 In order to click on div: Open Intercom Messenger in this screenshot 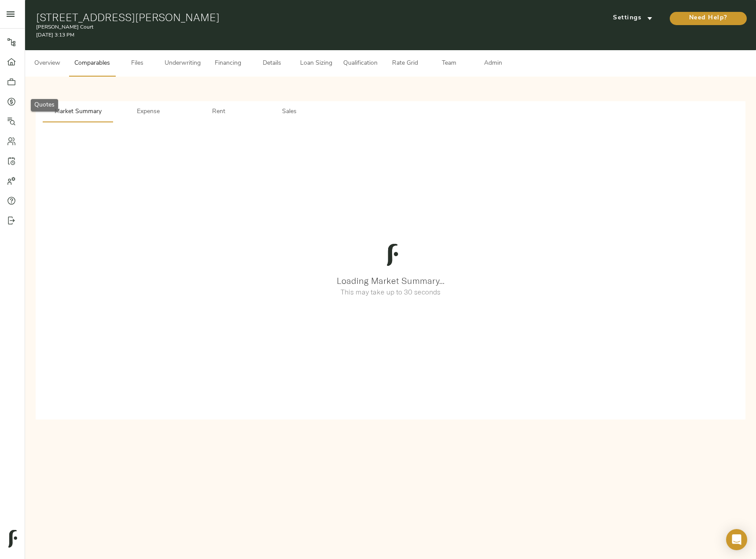, I will do `click(737, 540)`.